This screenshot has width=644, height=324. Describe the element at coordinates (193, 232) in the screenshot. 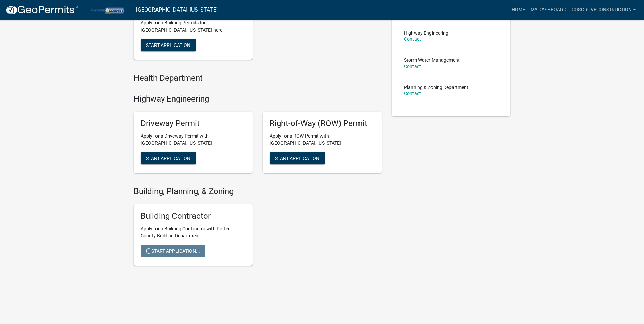

I see `p: Apply for a Building Contractor with Porter County Building Department` at that location.